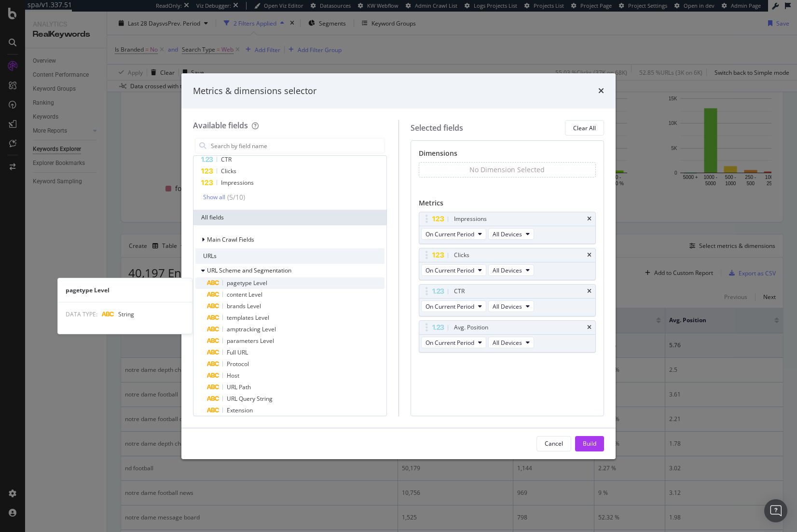 The image size is (797, 532). Describe the element at coordinates (229, 170) in the screenshot. I see `span: Clicks` at that location.